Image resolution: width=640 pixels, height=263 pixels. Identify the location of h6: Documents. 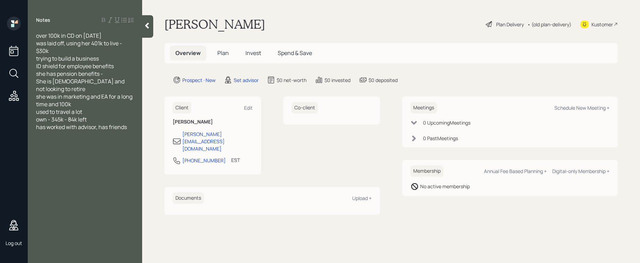
(188, 198).